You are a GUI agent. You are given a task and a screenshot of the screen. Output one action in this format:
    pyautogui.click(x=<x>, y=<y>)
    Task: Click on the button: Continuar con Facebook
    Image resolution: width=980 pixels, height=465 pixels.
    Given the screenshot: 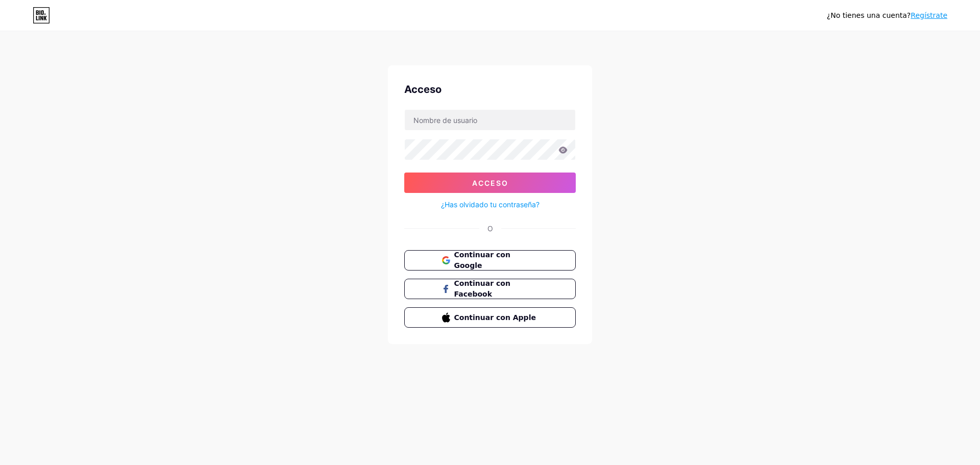 What is the action you would take?
    pyautogui.click(x=490, y=289)
    